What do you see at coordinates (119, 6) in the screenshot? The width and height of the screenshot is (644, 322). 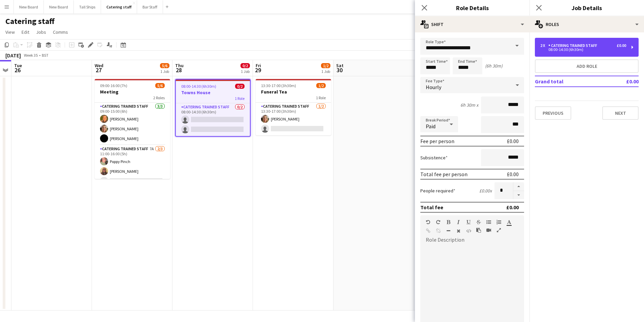 I see `button: Catering staff` at bounding box center [119, 6].